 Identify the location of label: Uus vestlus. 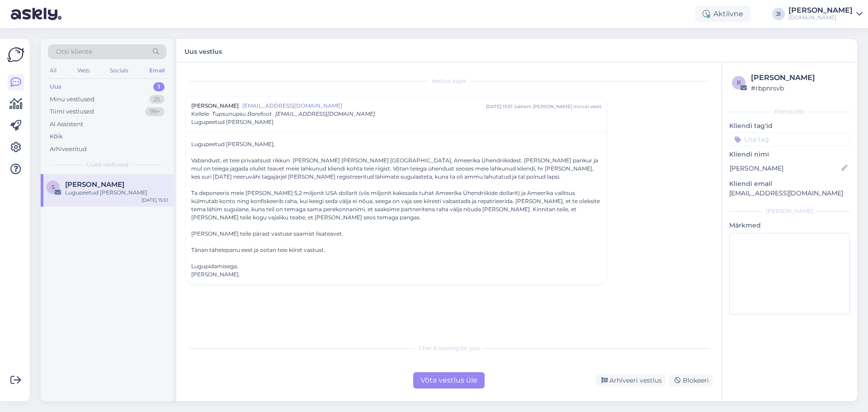
(203, 50).